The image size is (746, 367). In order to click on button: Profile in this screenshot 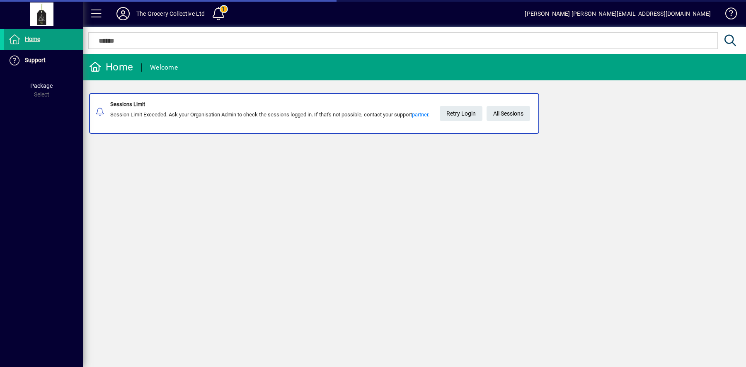, I will do `click(123, 14)`.